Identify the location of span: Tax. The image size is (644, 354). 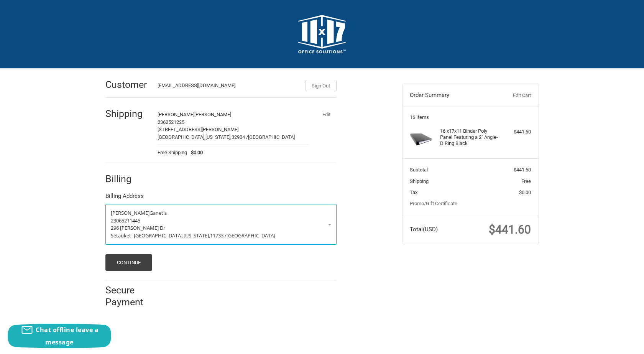
(414, 192).